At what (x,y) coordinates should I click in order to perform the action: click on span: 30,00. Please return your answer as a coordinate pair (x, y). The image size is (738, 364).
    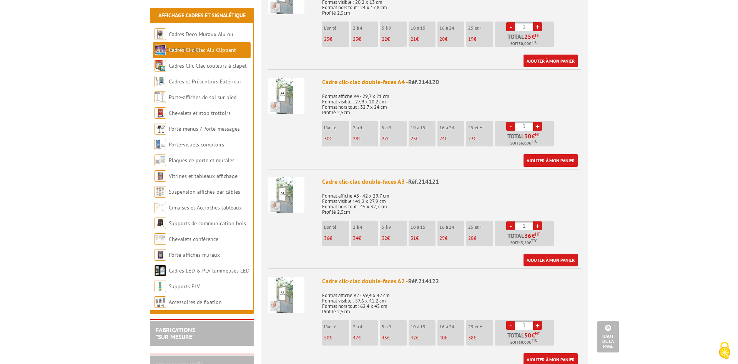
    Looking at the image, I should click on (524, 44).